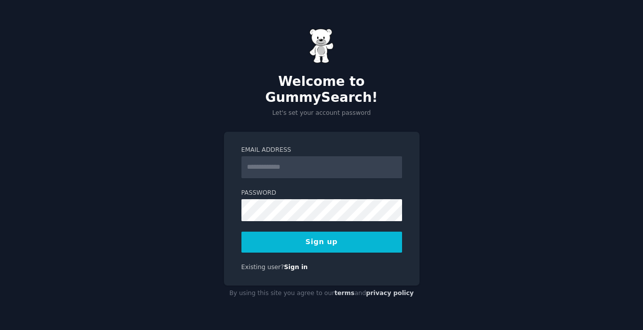  What do you see at coordinates (296, 267) in the screenshot?
I see `a: Sign in` at bounding box center [296, 267].